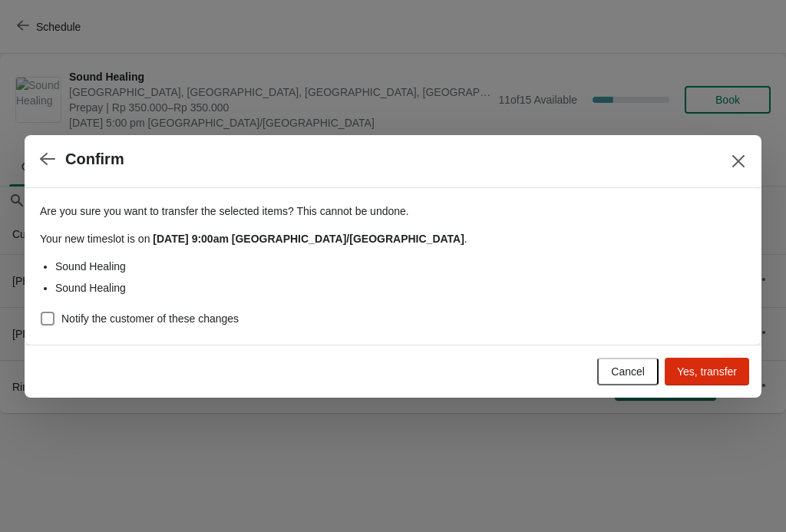 The image size is (786, 532). What do you see at coordinates (150, 319) in the screenshot?
I see `span: Notify the customer of these changes` at bounding box center [150, 319].